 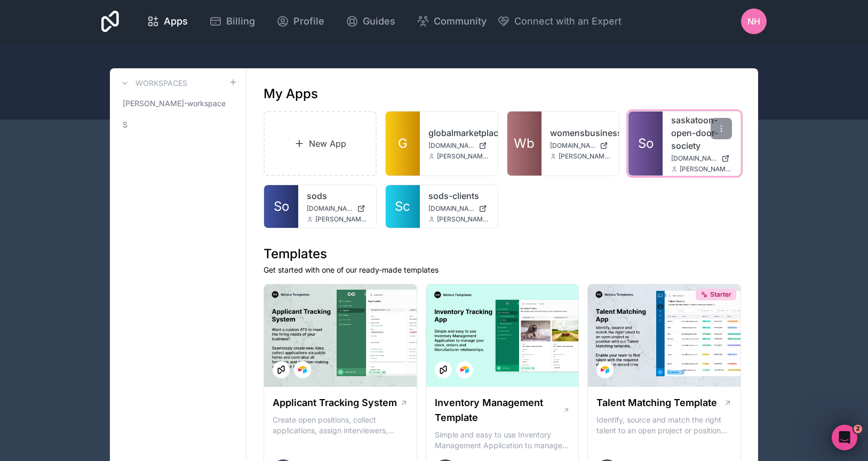 What do you see at coordinates (335, 403) in the screenshot?
I see `h1: Applicant Tracking System` at bounding box center [335, 403].